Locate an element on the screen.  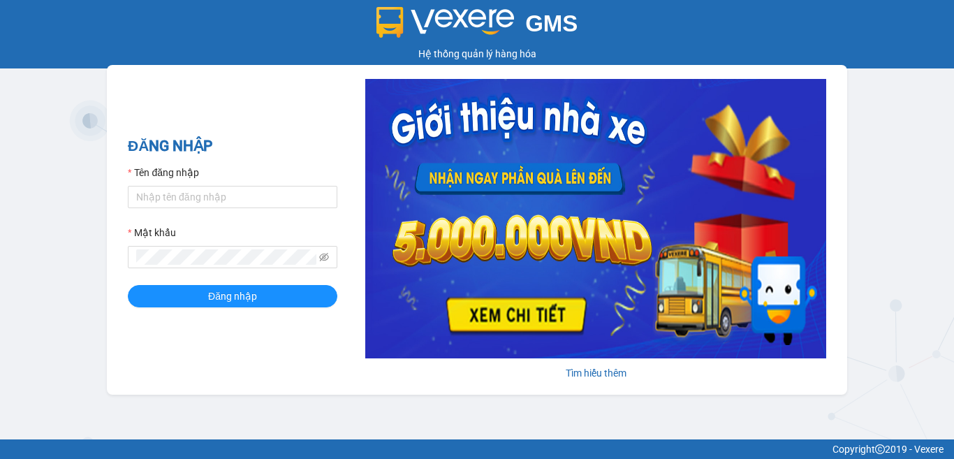
span: copyright is located at coordinates (880, 449).